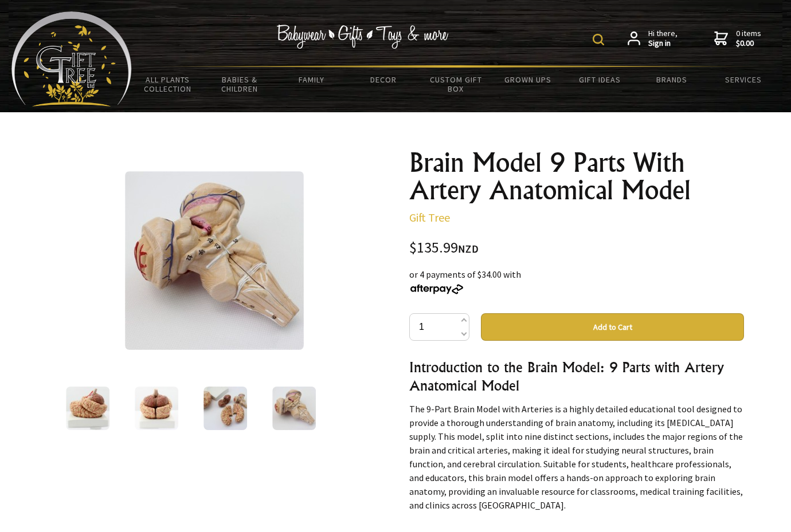 The height and width of the screenshot is (532, 791). I want to click on a: Decor, so click(384, 80).